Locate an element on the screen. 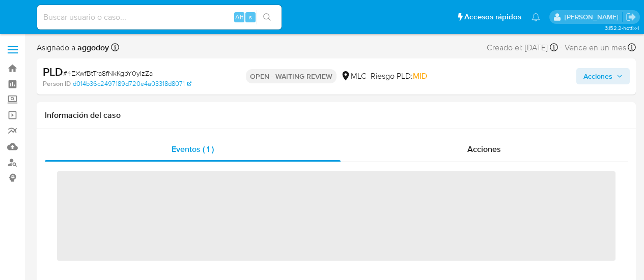  p: OPEN - WAITING REVIEW is located at coordinates (291, 76).